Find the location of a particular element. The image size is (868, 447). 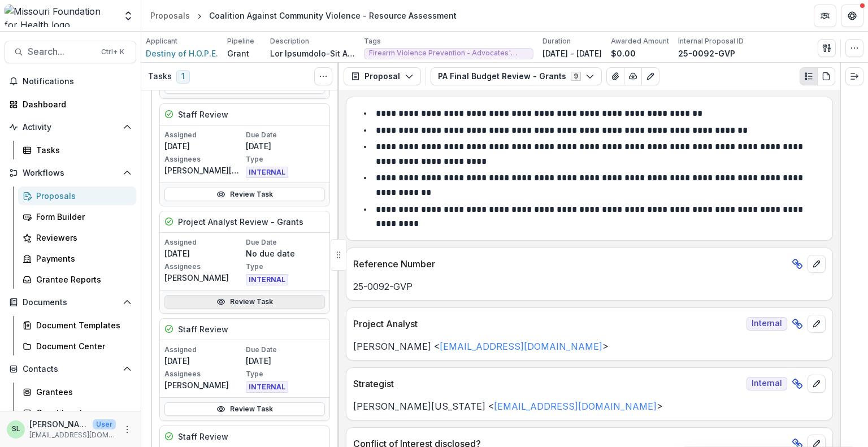

a: Payments is located at coordinates (77, 258).